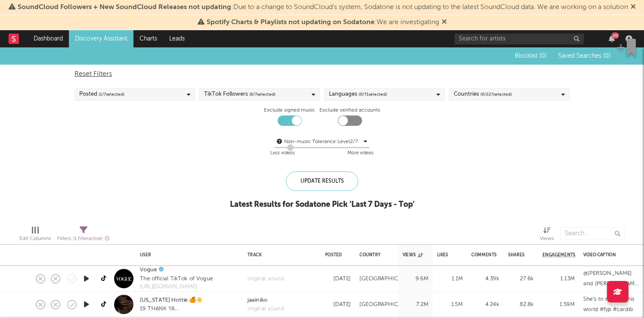  I want to click on div: 82.8k, so click(521, 305).